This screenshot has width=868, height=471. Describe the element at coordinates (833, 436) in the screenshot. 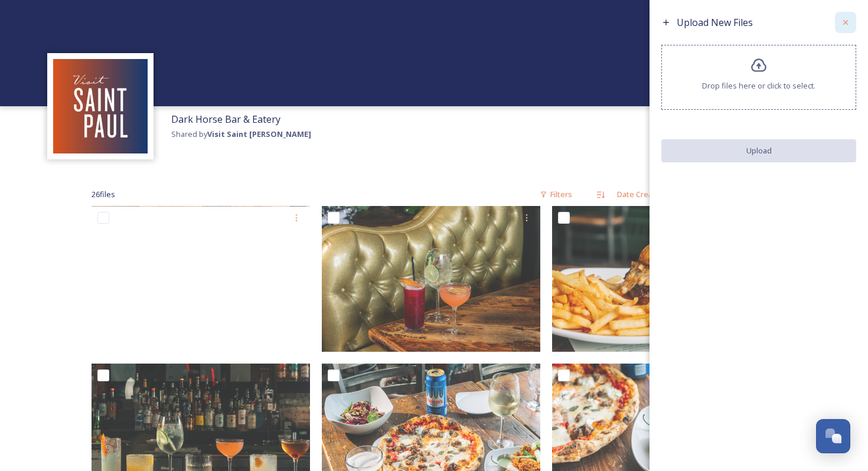

I see `button: Open Chat` at that location.